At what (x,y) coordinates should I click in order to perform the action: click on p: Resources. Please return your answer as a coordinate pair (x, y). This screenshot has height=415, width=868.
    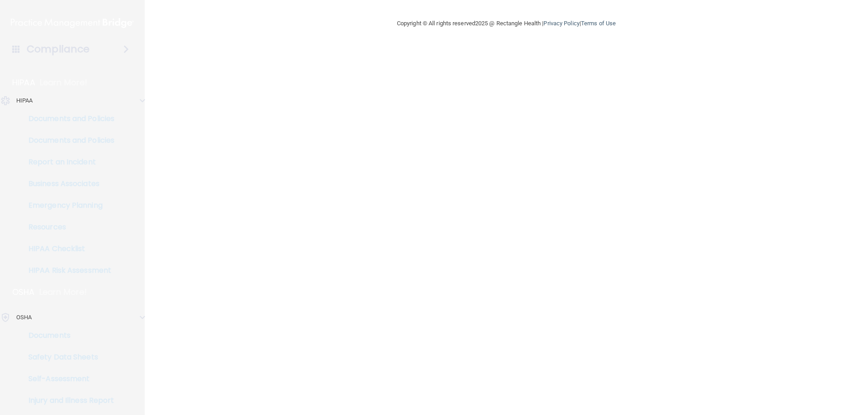
    Looking at the image, I should click on (67, 227).